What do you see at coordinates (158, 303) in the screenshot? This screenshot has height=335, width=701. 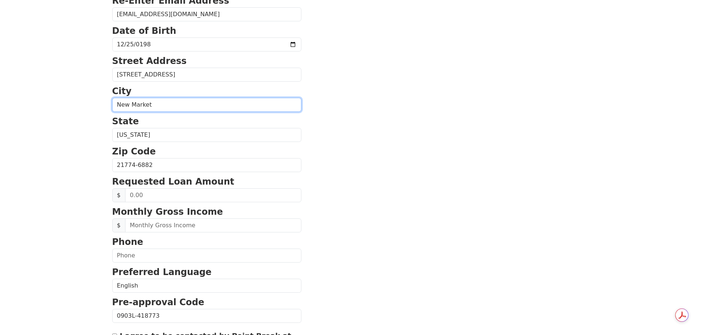 I see `strong: Pre-approval Code` at bounding box center [158, 303].